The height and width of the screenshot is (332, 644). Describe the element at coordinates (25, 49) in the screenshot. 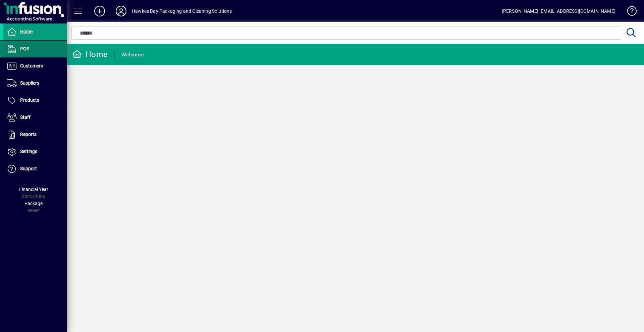

I see `span: POS` at that location.